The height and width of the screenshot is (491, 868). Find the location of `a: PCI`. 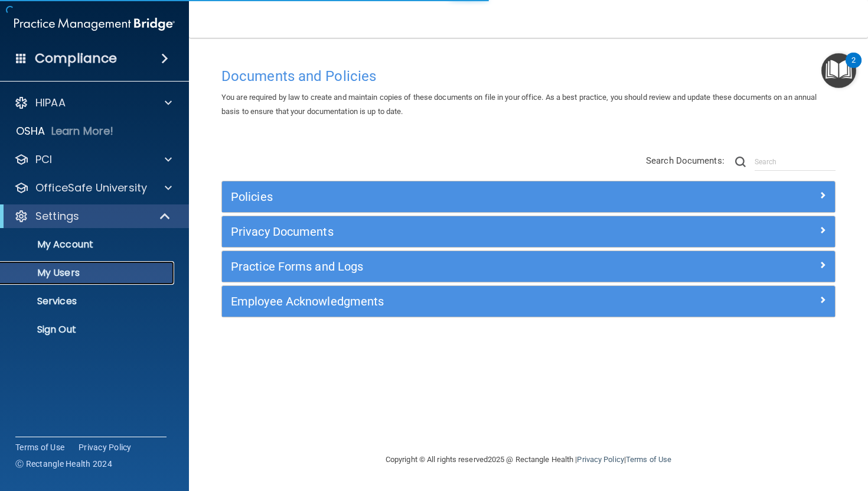

a: PCI is located at coordinates (93, 160).